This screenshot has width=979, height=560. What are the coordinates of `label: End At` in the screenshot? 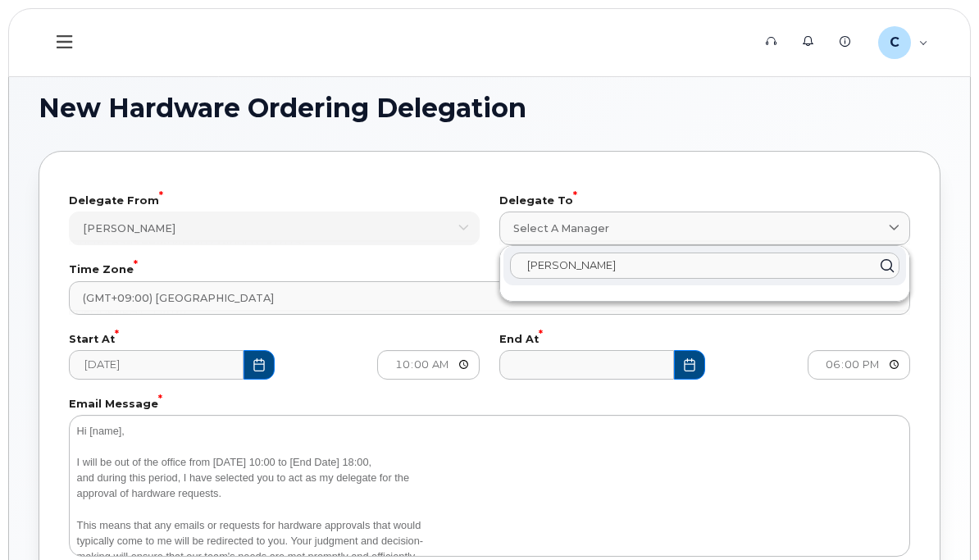 It's located at (704, 339).